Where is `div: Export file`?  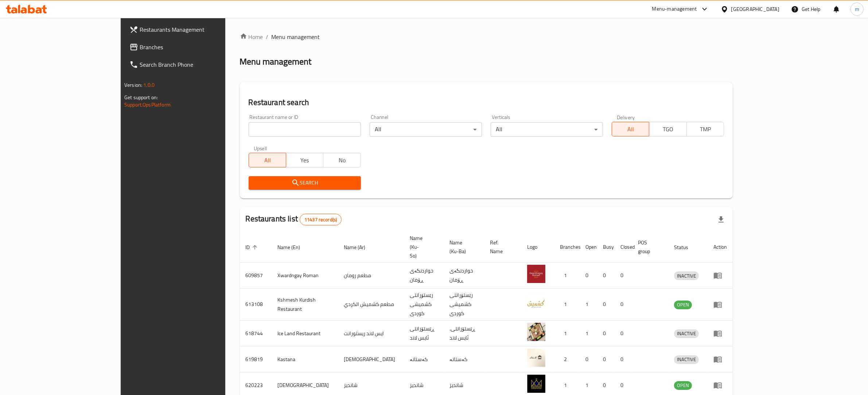
div: Export file is located at coordinates (721, 220).